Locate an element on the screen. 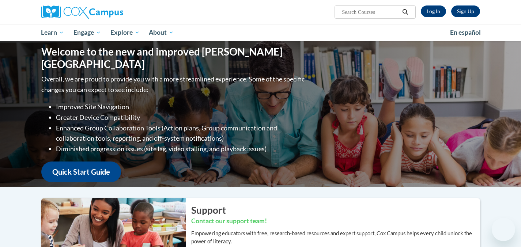 The width and height of the screenshot is (521, 247). span: En español is located at coordinates (466, 32).